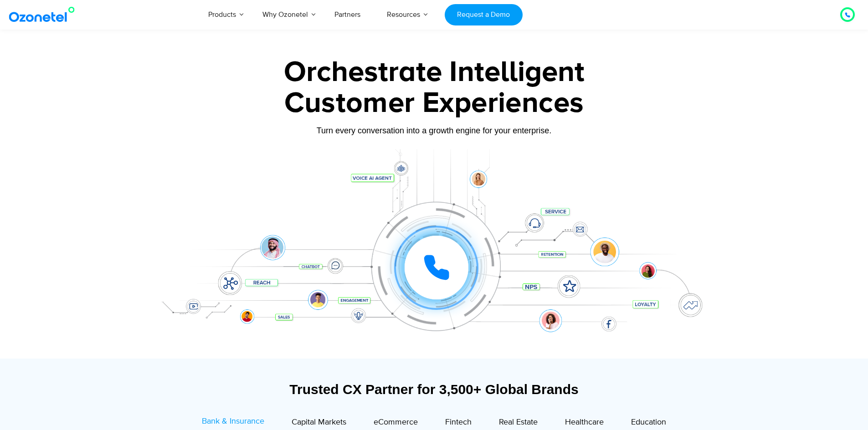 The height and width of the screenshot is (430, 868). What do you see at coordinates (585, 423) in the screenshot?
I see `span: Healthcare` at bounding box center [585, 423].